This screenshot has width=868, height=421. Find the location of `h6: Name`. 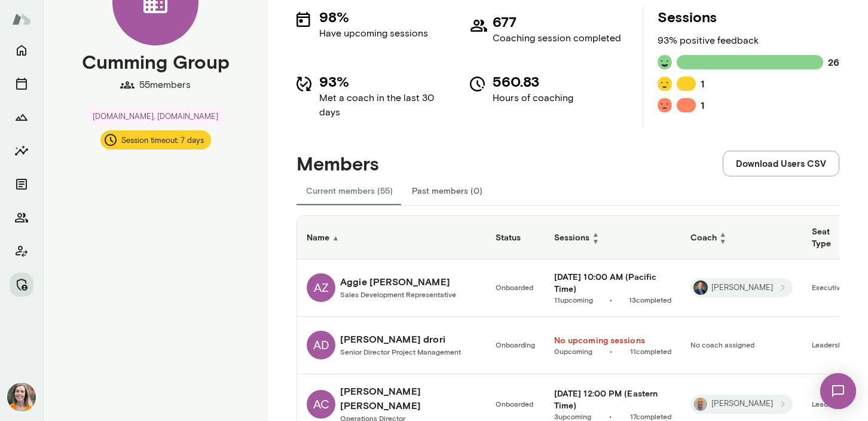

h6: Name is located at coordinates (392, 237).